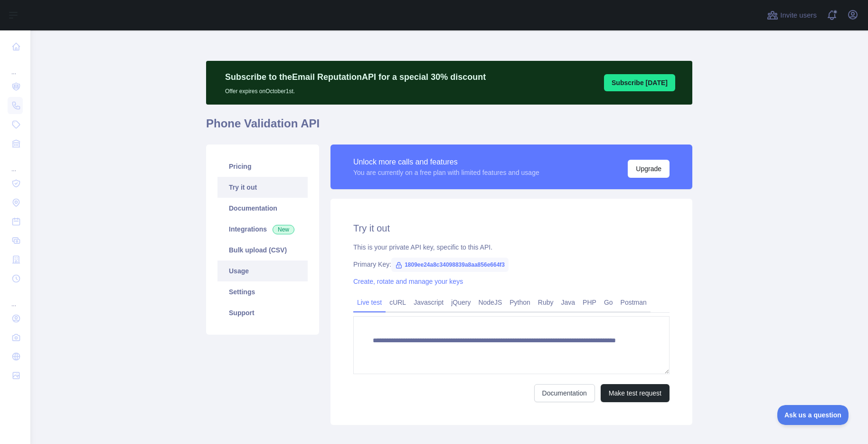 This screenshot has height=444, width=868. I want to click on div: You are currently on a free plan with limited features and usage, so click(446, 172).